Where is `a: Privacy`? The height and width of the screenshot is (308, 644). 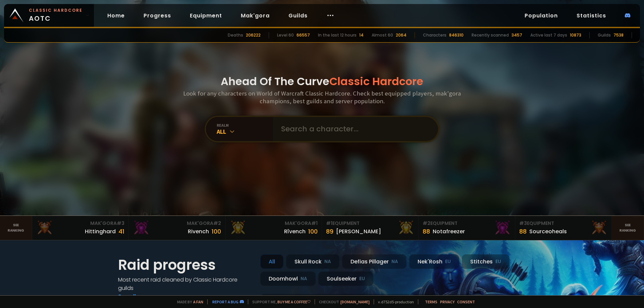 a: Privacy is located at coordinates (447, 302).